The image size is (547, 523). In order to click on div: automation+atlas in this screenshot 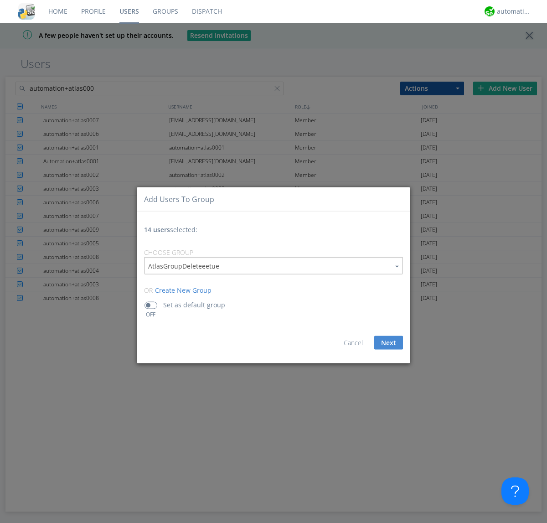, I will do `click(514, 11)`.